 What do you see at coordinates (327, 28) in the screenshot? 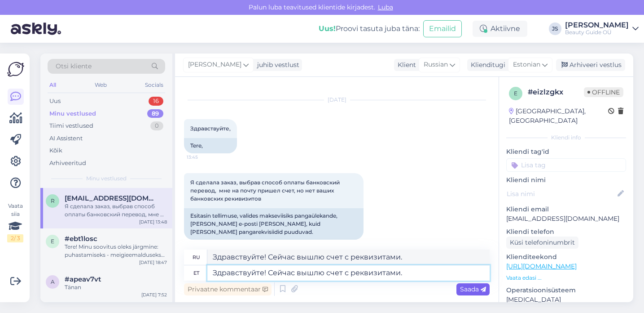
I see `b: Uus!` at bounding box center [327, 28].